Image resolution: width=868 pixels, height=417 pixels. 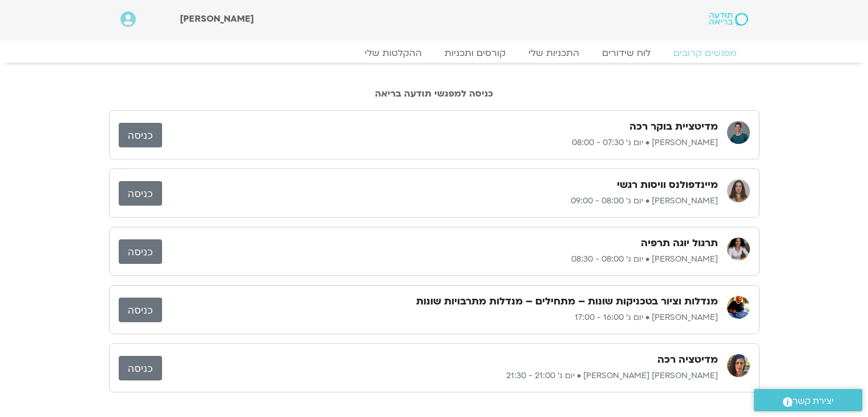 What do you see at coordinates (667, 185) in the screenshot?
I see `h3: מיינדפולנס וויסות רגשי` at bounding box center [667, 185].